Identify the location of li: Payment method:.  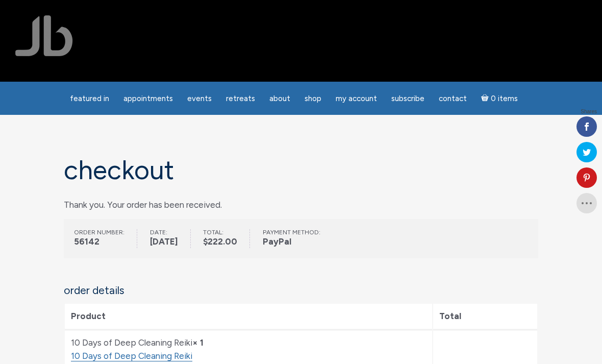
(298, 239).